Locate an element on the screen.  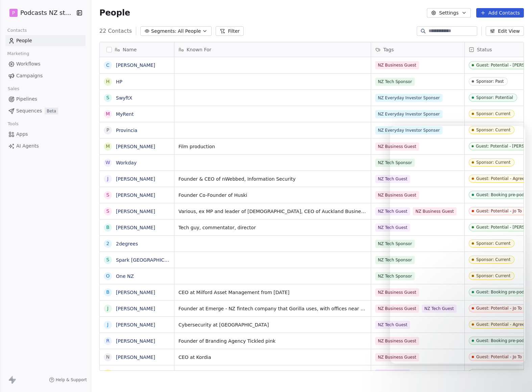
span: Tools is located at coordinates (13, 124).